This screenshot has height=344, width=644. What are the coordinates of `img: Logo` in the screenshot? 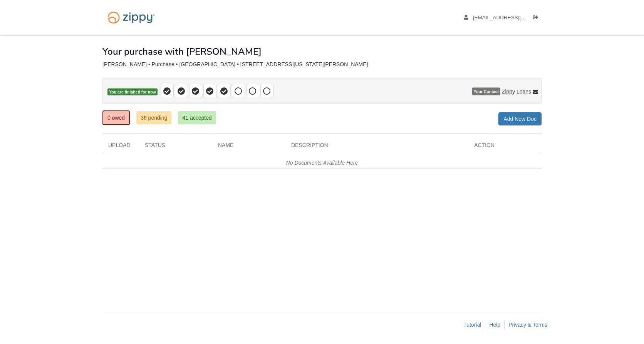 It's located at (131, 17).